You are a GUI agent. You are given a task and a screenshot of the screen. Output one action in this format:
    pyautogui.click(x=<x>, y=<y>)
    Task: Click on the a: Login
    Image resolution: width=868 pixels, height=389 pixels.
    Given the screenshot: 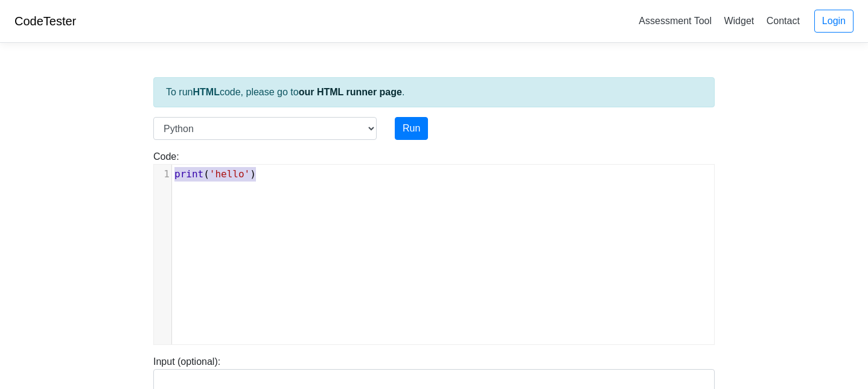 What is the action you would take?
    pyautogui.click(x=834, y=21)
    